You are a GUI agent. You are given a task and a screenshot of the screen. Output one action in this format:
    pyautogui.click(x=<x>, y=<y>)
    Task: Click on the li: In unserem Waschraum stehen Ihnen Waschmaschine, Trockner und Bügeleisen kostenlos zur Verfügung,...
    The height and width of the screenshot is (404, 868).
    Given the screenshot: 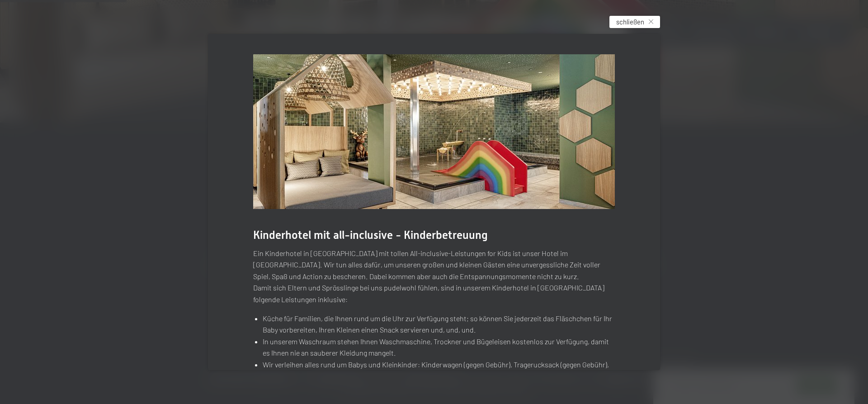 What is the action you would take?
    pyautogui.click(x=439, y=347)
    